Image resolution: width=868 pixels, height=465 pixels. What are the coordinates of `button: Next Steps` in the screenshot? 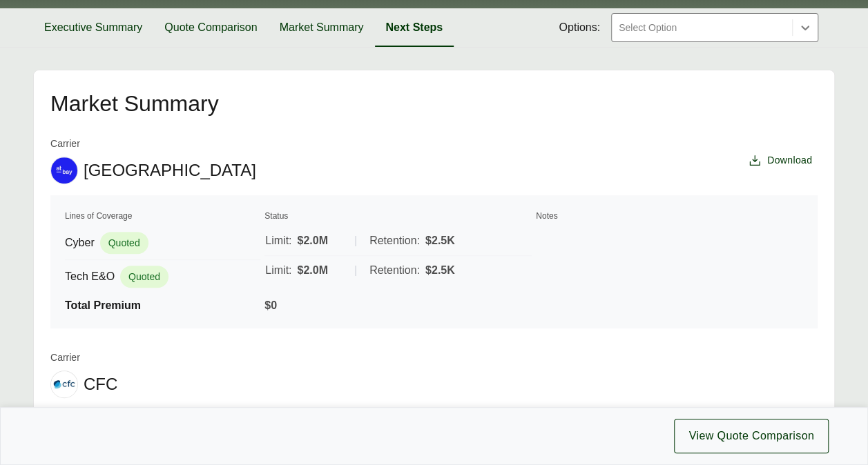 It's located at (413, 28).